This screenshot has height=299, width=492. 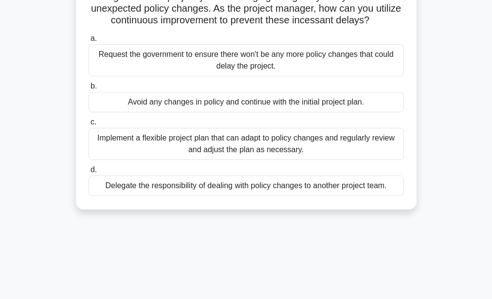 What do you see at coordinates (93, 122) in the screenshot?
I see `span: c.` at bounding box center [93, 122].